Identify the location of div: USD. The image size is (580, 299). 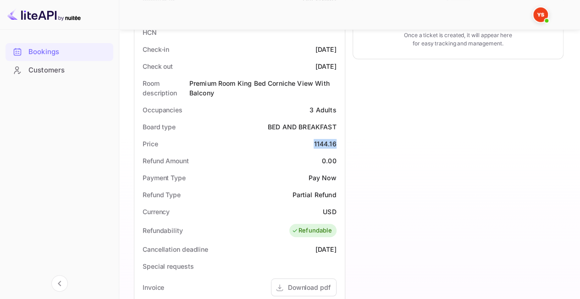
(329, 211).